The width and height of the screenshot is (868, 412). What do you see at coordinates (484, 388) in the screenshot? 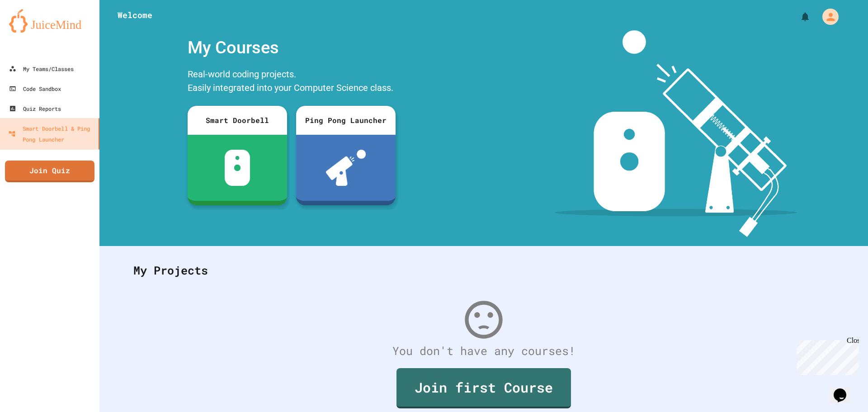
I see `a: Join first Course` at bounding box center [484, 388].